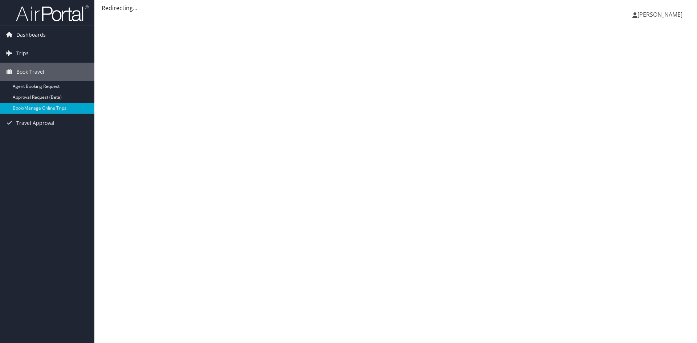  I want to click on span: Travel Approval, so click(35, 123).